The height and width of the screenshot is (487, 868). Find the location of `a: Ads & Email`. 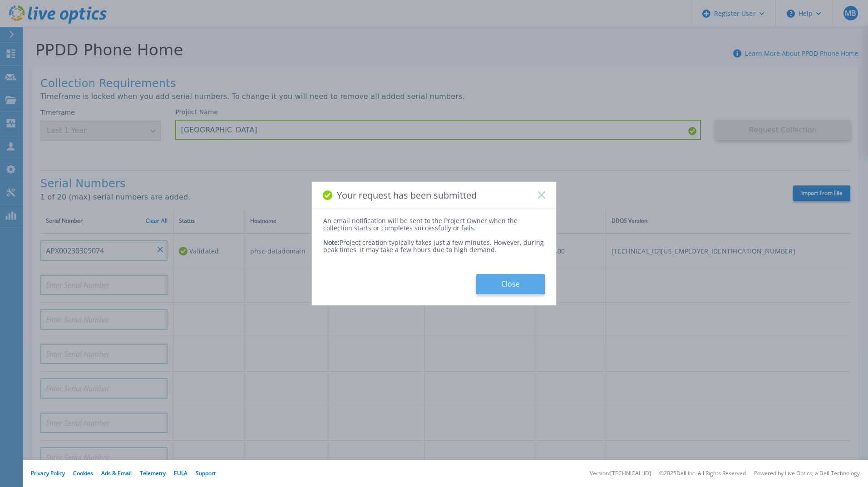

a: Ads & Email is located at coordinates (116, 474).